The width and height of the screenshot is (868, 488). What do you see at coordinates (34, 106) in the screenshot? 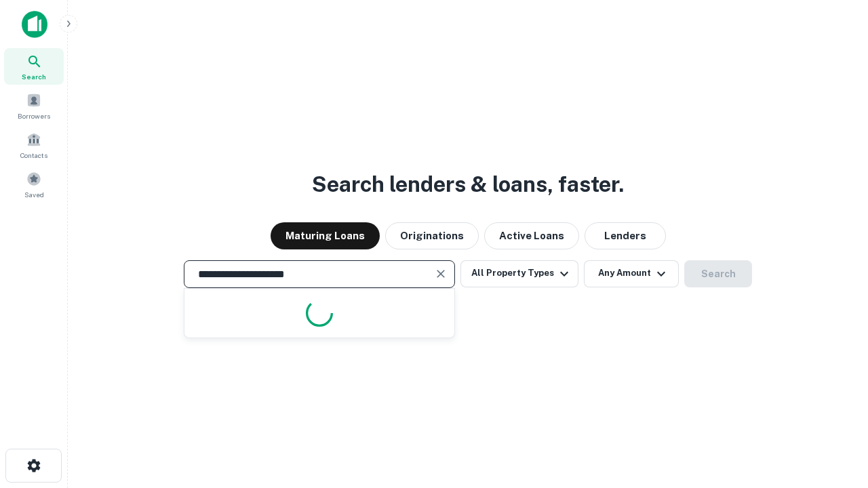
I see `a: Borrowers` at bounding box center [34, 106].